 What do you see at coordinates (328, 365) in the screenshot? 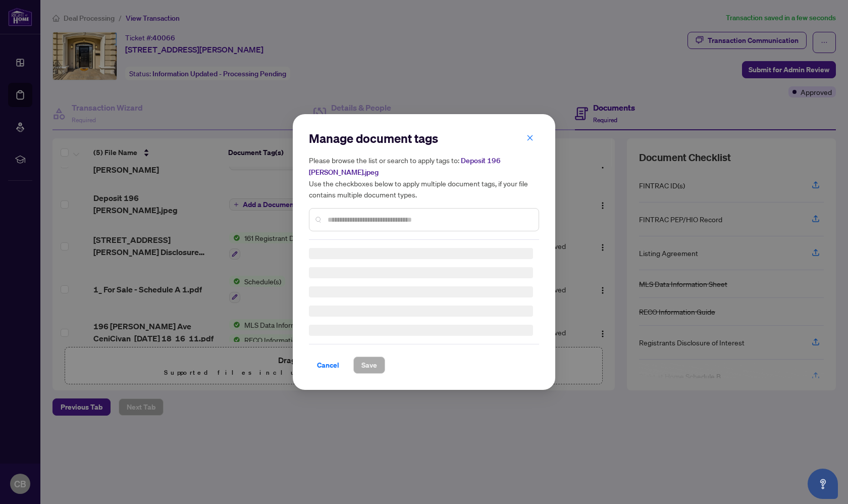
I see `button: Cancel` at bounding box center [328, 365].